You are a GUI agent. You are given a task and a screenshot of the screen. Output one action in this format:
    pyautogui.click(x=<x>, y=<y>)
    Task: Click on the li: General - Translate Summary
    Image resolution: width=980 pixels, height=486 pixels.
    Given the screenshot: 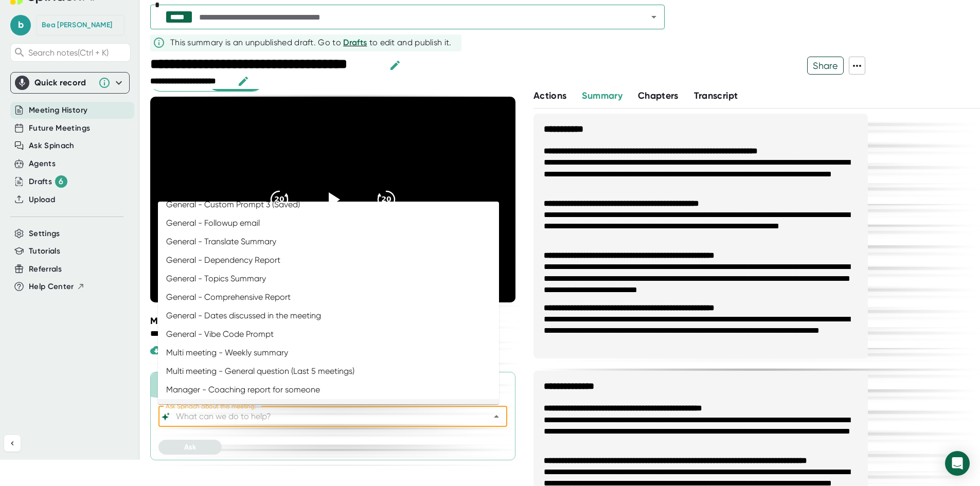 What is the action you would take?
    pyautogui.click(x=328, y=241)
    